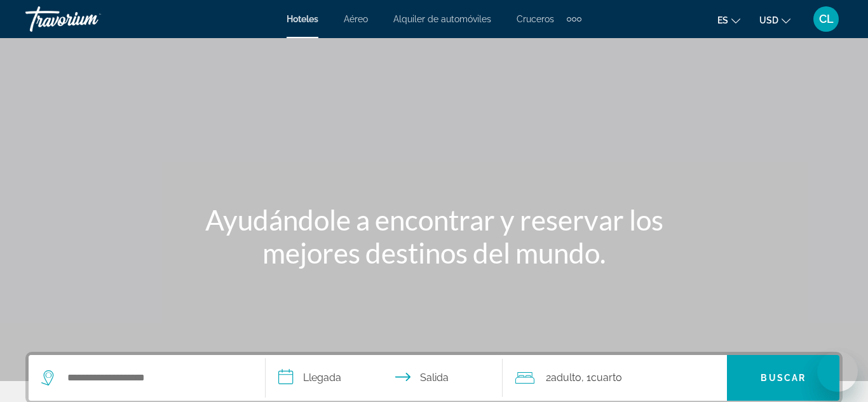 The image size is (868, 402). I want to click on a: Alquiler de automóviles, so click(442, 19).